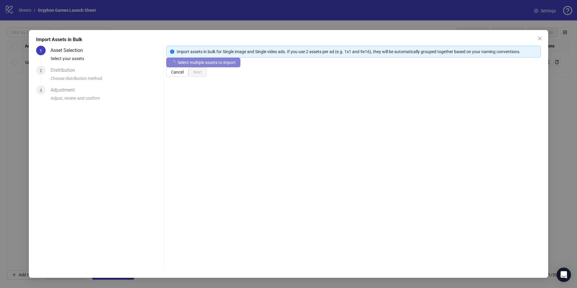 Image resolution: width=577 pixels, height=288 pixels. Describe the element at coordinates (173, 63) in the screenshot. I see `span: loading` at that location.